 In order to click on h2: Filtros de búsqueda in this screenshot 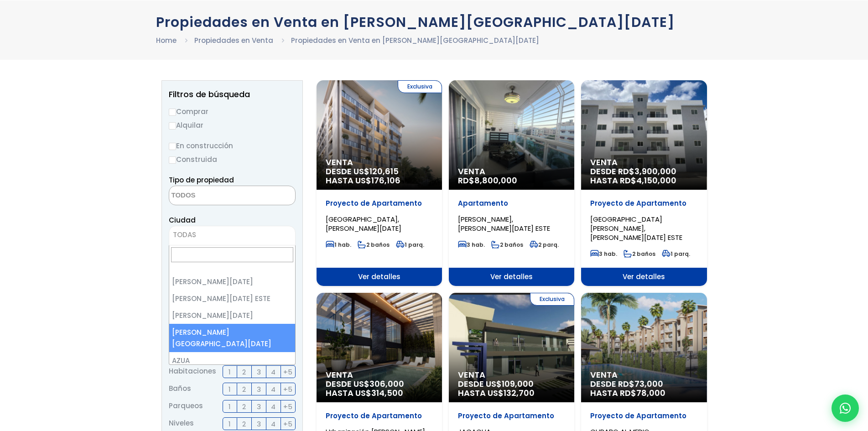, I will do `click(232, 94)`.